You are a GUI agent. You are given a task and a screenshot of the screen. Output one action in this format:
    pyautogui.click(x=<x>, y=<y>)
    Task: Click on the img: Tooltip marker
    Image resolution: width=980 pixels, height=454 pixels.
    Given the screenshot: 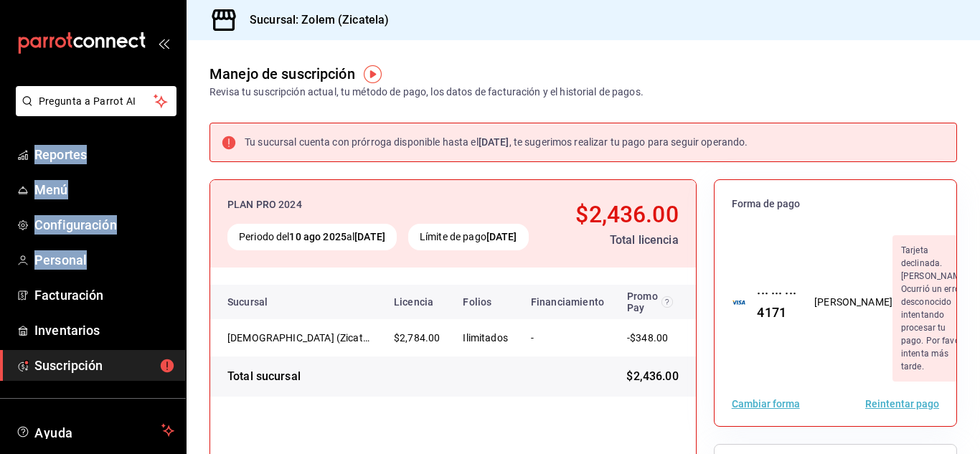 What is the action you would take?
    pyautogui.click(x=372, y=74)
    